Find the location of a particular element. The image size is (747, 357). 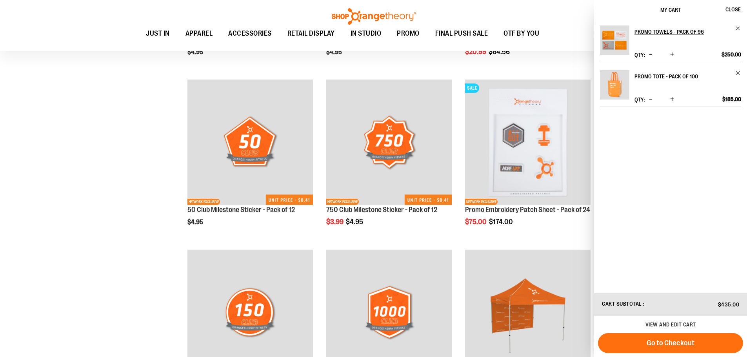

a: Product image for Embroidery Patch Sheet - Pack of 24SALENETWORK EXCLUSIVE is located at coordinates (528, 143).